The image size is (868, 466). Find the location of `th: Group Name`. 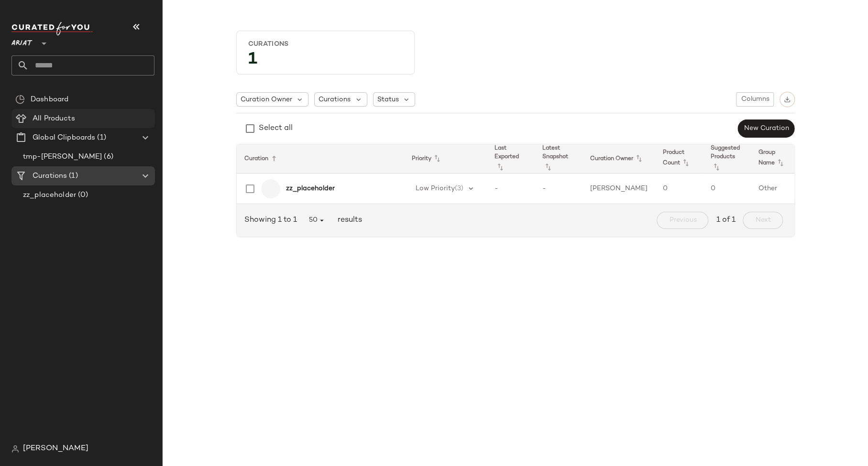

th: Group Name is located at coordinates (775, 159).